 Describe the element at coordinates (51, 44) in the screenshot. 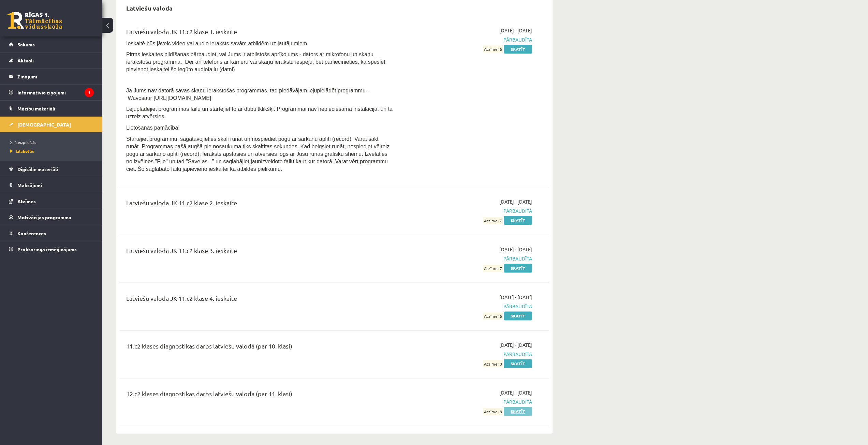

I see `a: Sākums` at that location.